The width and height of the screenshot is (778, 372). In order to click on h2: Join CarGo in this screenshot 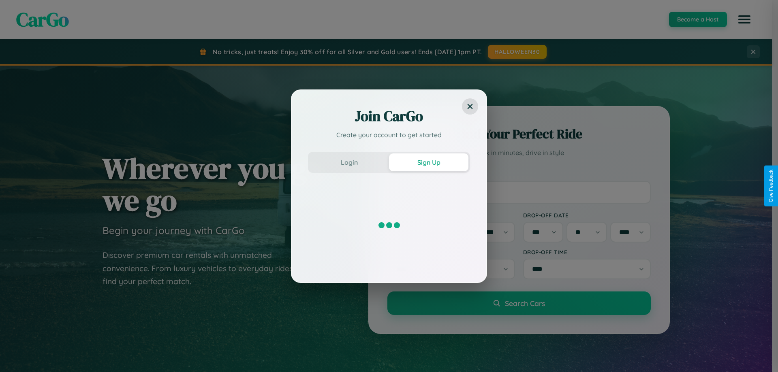, I will do `click(389, 116)`.